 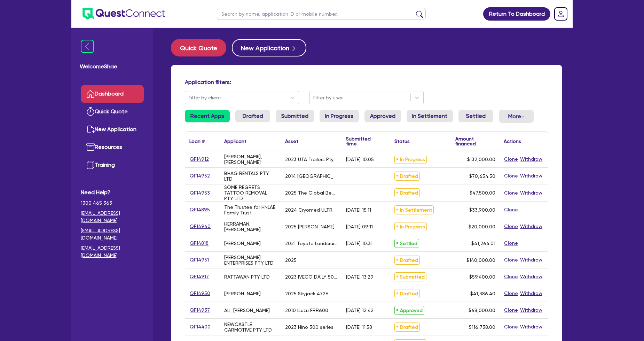 I want to click on div: 2025, so click(x=291, y=260).